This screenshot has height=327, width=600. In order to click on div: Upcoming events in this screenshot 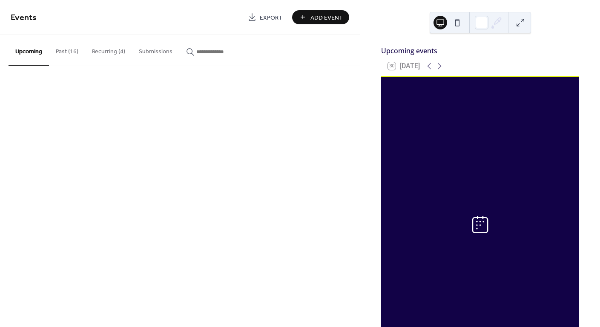, I will do `click(480, 51)`.